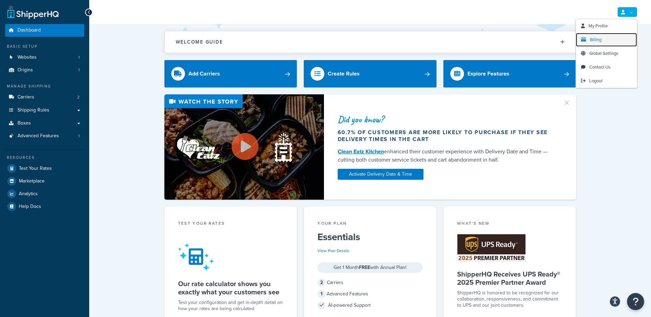 This screenshot has width=651, height=317. Describe the element at coordinates (606, 67) in the screenshot. I see `a: Contact Us` at that location.